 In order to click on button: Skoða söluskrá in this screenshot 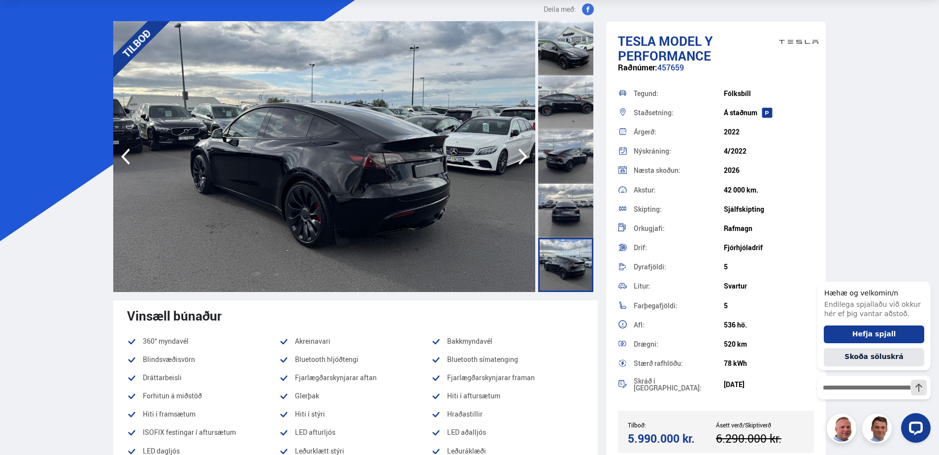, I will do `click(64, 94)`.